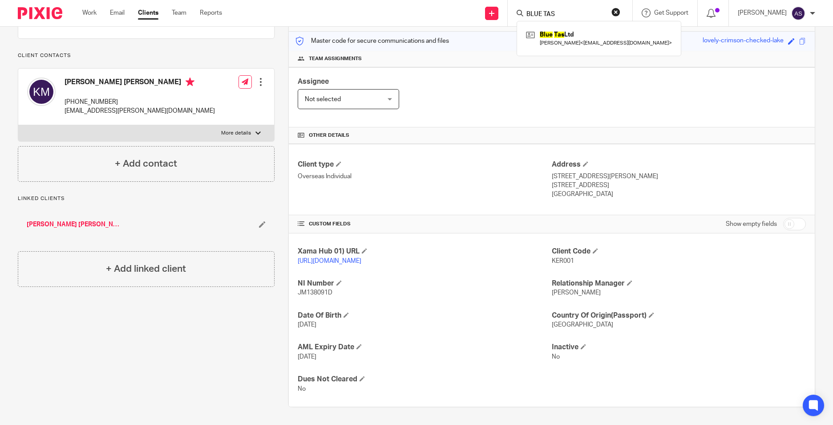  Describe the element at coordinates (425, 379) in the screenshot. I see `h4: Dues Not Cleared` at that location.